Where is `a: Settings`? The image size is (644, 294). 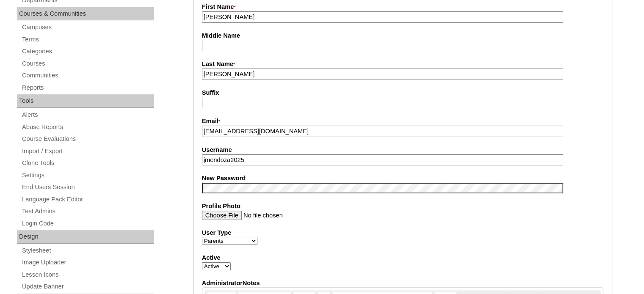
a: Settings is located at coordinates (88, 175).